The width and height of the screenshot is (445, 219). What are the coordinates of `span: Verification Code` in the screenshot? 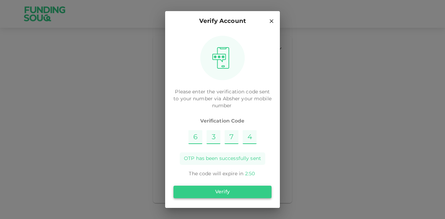 It's located at (223, 121).